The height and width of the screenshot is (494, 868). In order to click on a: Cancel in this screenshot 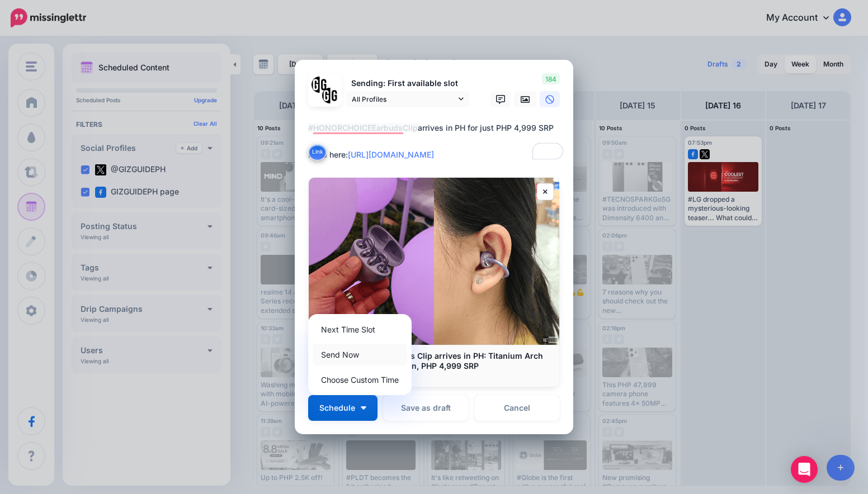, I will do `click(517, 408)`.